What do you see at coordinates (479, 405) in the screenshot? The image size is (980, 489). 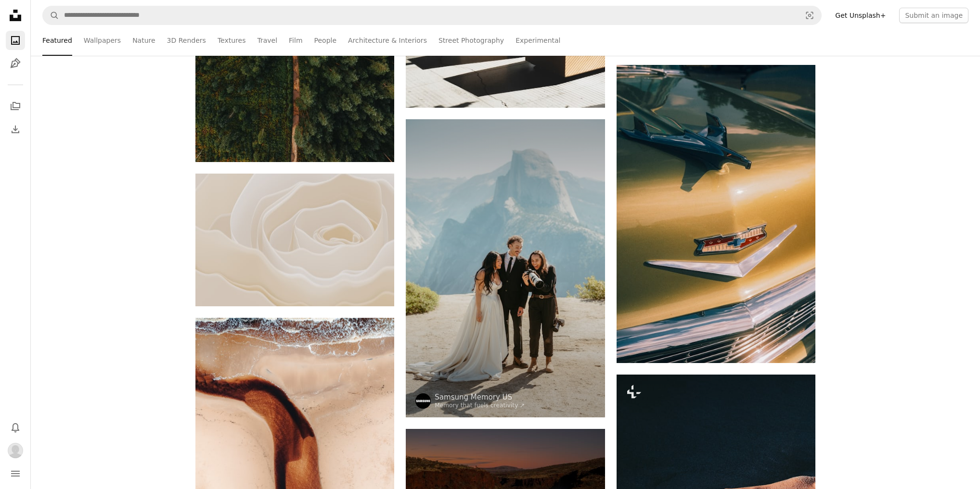 I see `a: Memory that fuels creativity ↗` at bounding box center [479, 405].